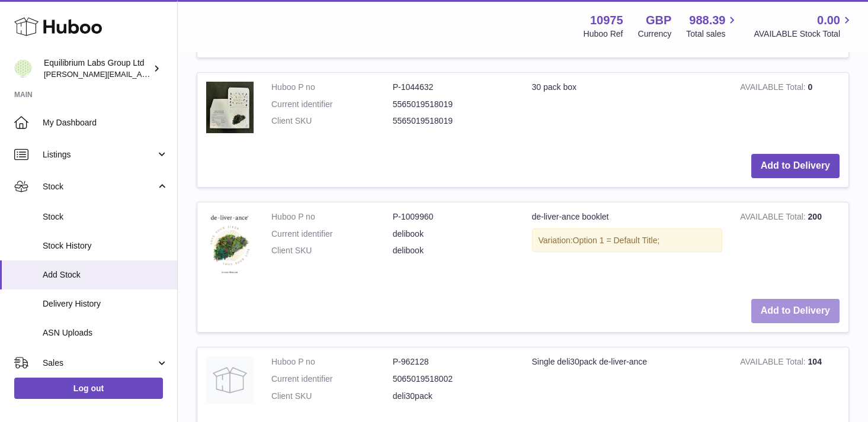 This screenshot has height=422, width=868. Describe the element at coordinates (712, 26) in the screenshot. I see `a: 988.39 Total sales` at that location.